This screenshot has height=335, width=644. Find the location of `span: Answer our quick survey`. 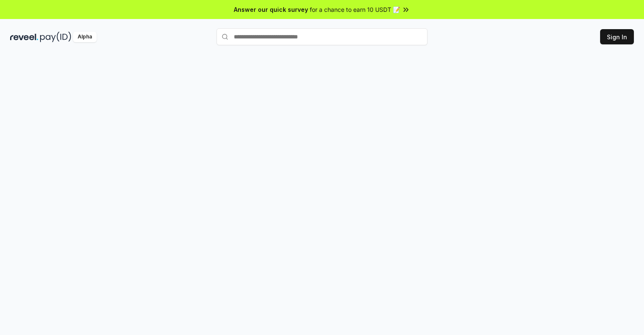

span: Answer our quick survey is located at coordinates (271, 10).